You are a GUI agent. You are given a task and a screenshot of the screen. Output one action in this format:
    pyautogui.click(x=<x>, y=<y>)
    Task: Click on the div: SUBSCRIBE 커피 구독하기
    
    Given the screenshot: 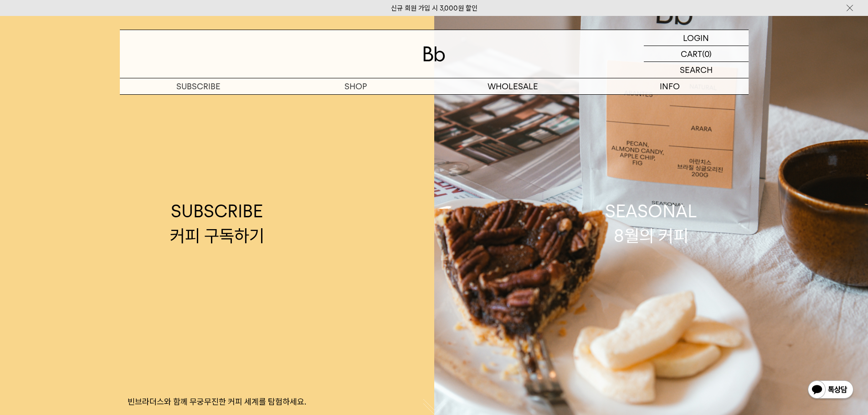 What is the action you would take?
    pyautogui.click(x=217, y=223)
    